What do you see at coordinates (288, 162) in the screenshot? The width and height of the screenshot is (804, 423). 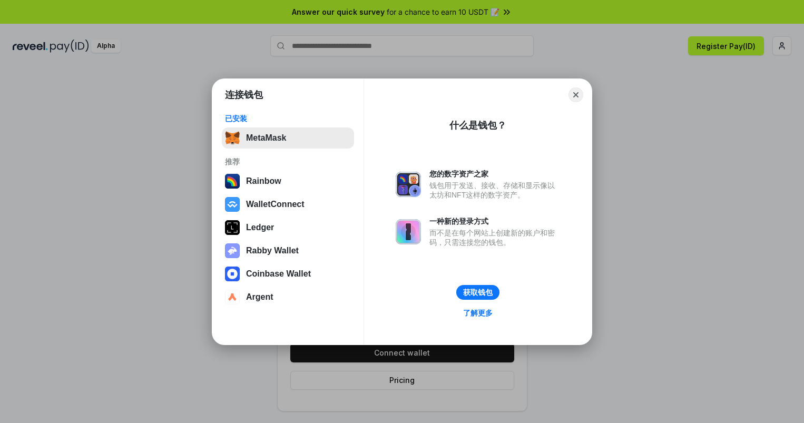 I see `div: 推荐` at bounding box center [288, 162].